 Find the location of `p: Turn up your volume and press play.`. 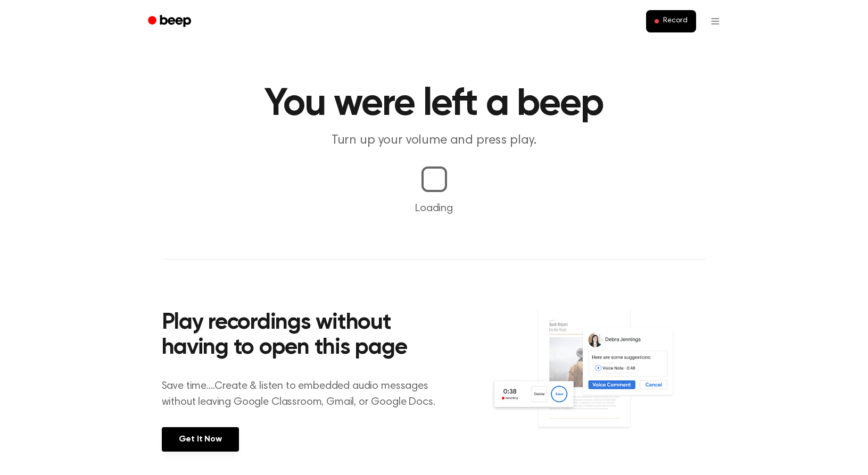

p: Turn up your volume and press play. is located at coordinates (434, 140).